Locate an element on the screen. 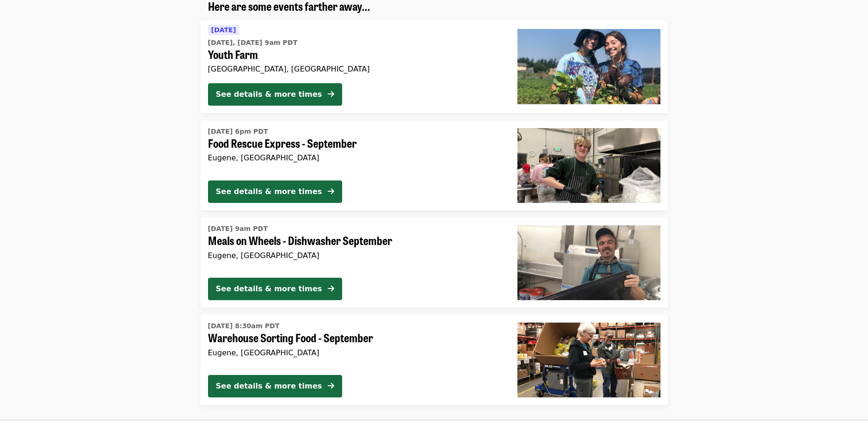 The height and width of the screenshot is (432, 868). img: Youth Farm organized by FOOD For Lane County is located at coordinates (589, 66).